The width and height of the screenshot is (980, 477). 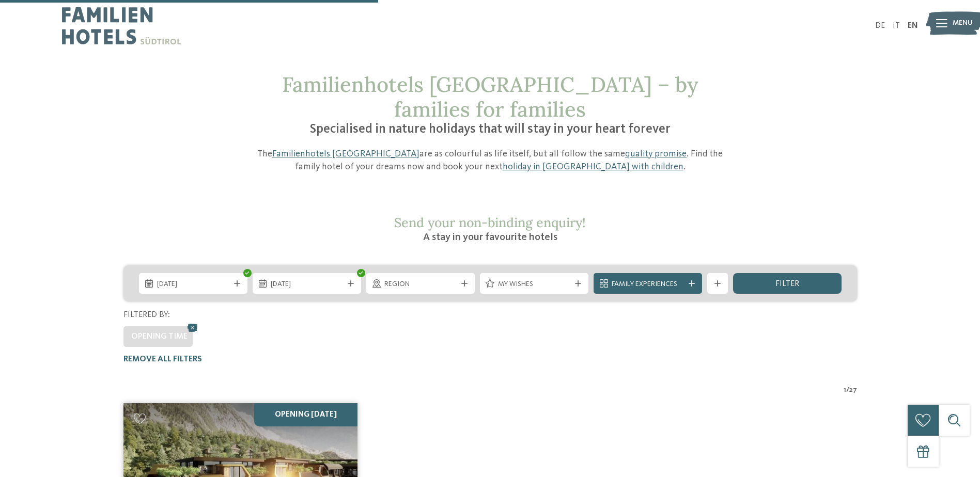 What do you see at coordinates (159, 337) in the screenshot?
I see `span: Opening time` at bounding box center [159, 337].